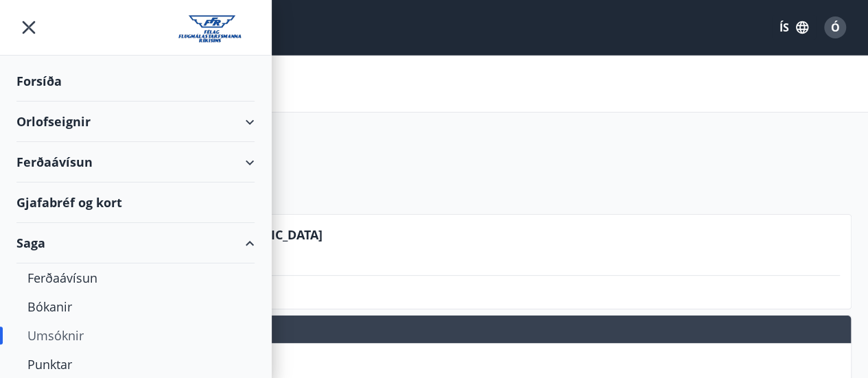 This screenshot has height=378, width=868. Describe the element at coordinates (135, 121) in the screenshot. I see `div: Orlofseignir` at that location.